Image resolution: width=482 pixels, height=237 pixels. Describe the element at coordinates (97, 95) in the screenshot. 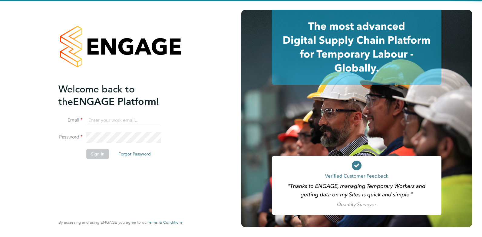

I see `span: Welcome back to the` at that location.